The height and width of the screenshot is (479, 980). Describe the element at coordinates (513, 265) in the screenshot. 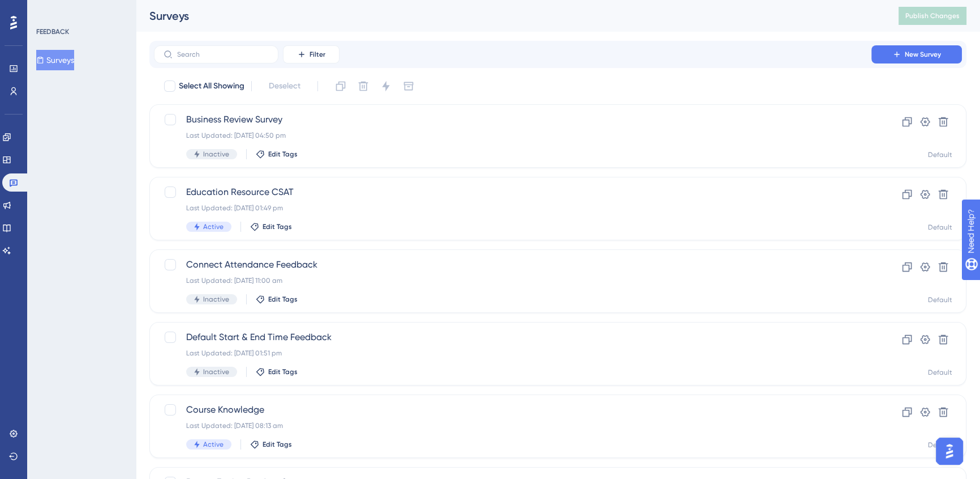

I see `span: Connect Attendance Feedback` at that location.